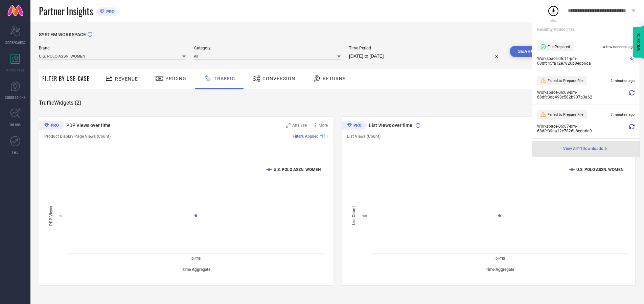 This screenshot has height=304, width=644. Describe the element at coordinates (61, 216) in the screenshot. I see `text: 1L` at that location.